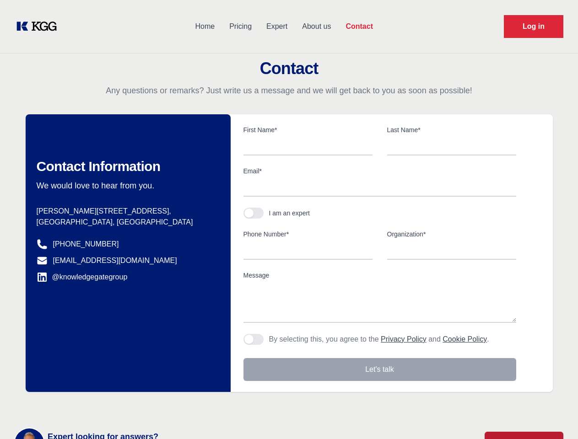 Image resolution: width=578 pixels, height=439 pixels. Describe the element at coordinates (240, 27) in the screenshot. I see `a: Pricing` at that location.